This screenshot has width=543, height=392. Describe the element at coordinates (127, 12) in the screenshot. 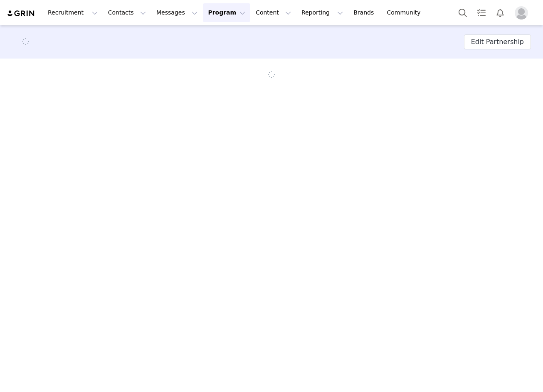

I see `button: Contacts` at that location.